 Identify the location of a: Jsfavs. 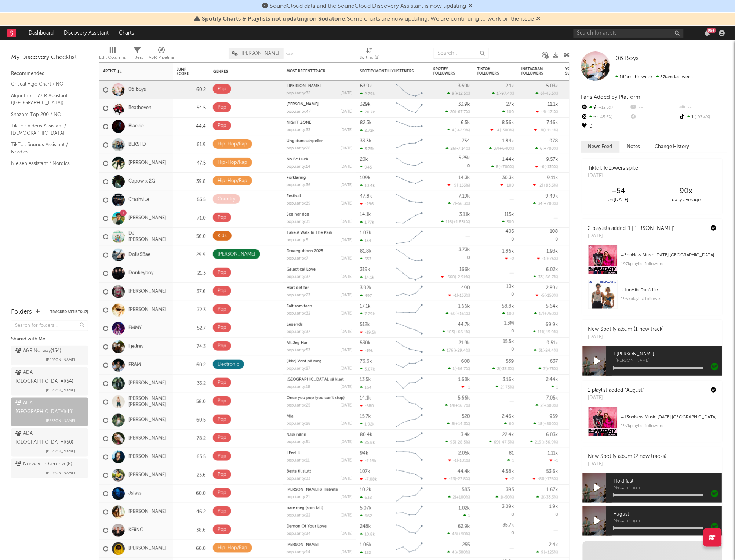
(135, 494).